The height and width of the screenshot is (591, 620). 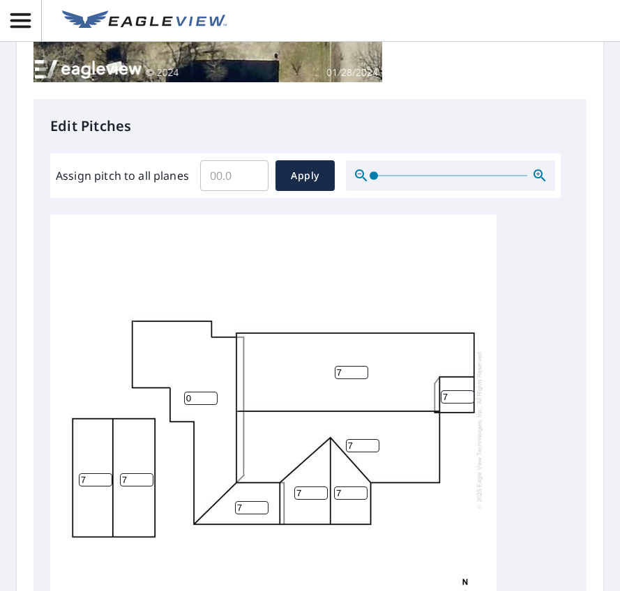 I want to click on button: Apply, so click(x=305, y=176).